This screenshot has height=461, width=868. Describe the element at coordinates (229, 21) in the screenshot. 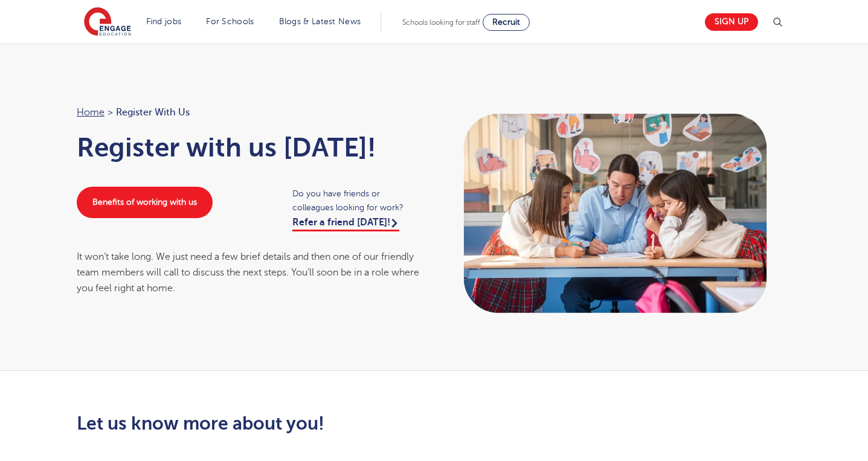

I see `a: For Schools` at that location.